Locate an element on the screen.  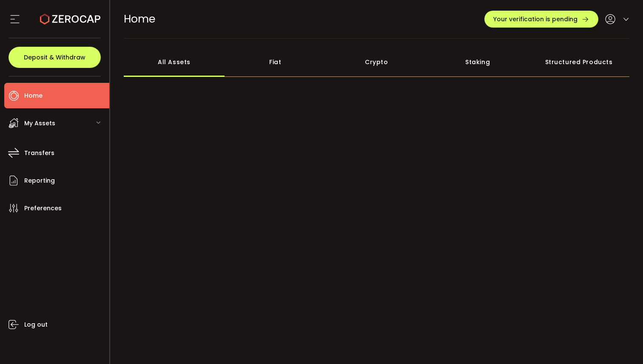
span: Reporting is located at coordinates (40, 181).